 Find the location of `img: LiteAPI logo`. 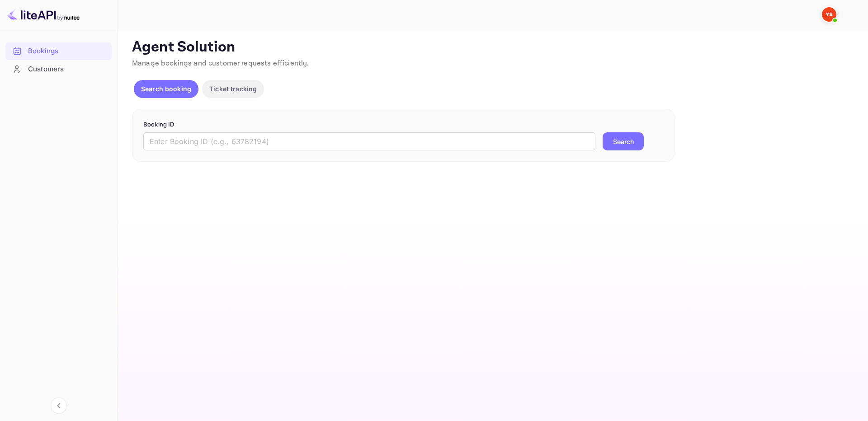

img: LiteAPI logo is located at coordinates (43, 14).